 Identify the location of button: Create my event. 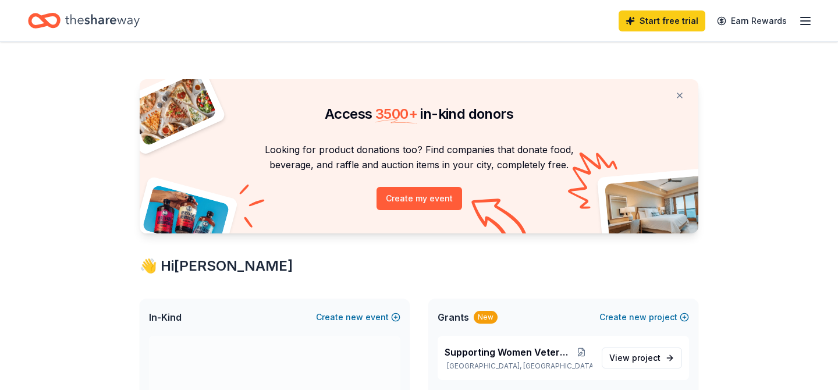
(419, 198).